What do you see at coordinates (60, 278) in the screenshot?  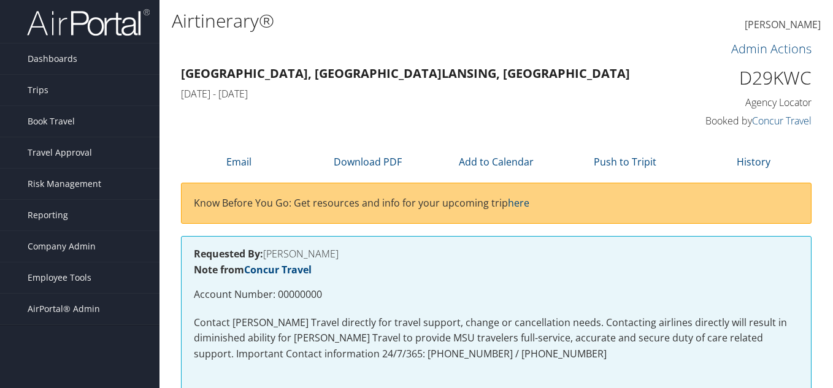 I see `span: Employee Tools` at bounding box center [60, 278].